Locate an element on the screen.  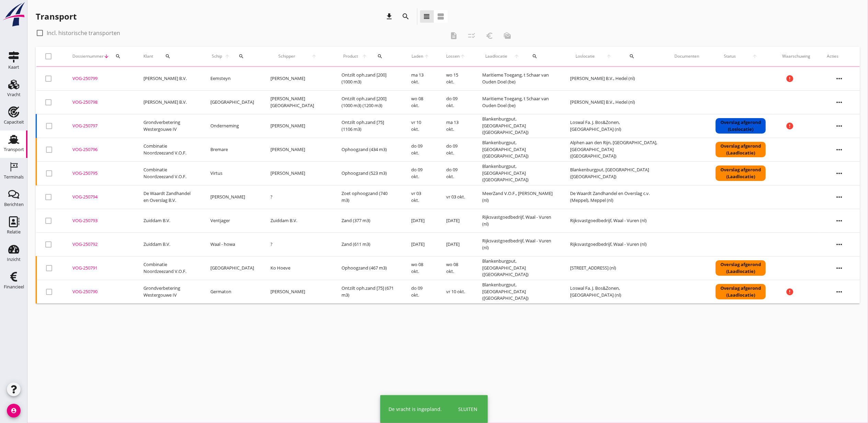
div: VOG-250790 is located at coordinates (100, 292).